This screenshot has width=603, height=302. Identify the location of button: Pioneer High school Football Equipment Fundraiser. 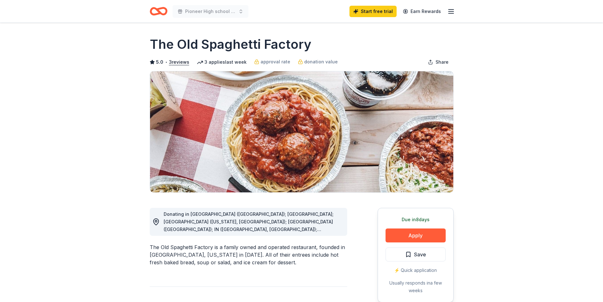
(211, 11).